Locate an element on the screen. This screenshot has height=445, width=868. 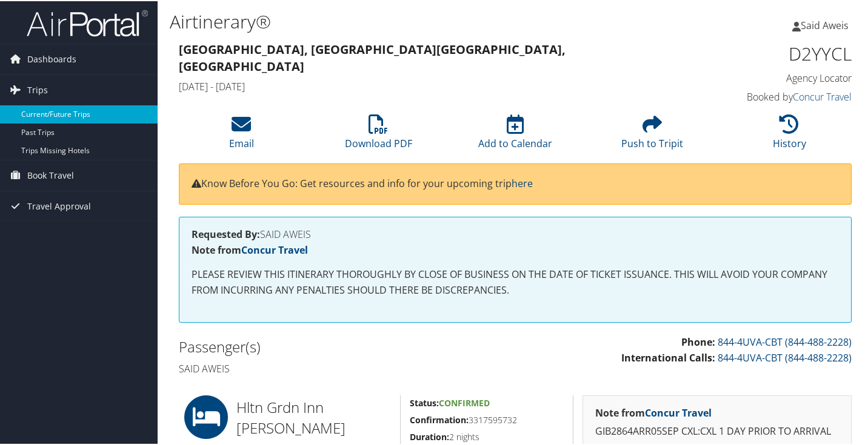
a: Email is located at coordinates (241, 134).